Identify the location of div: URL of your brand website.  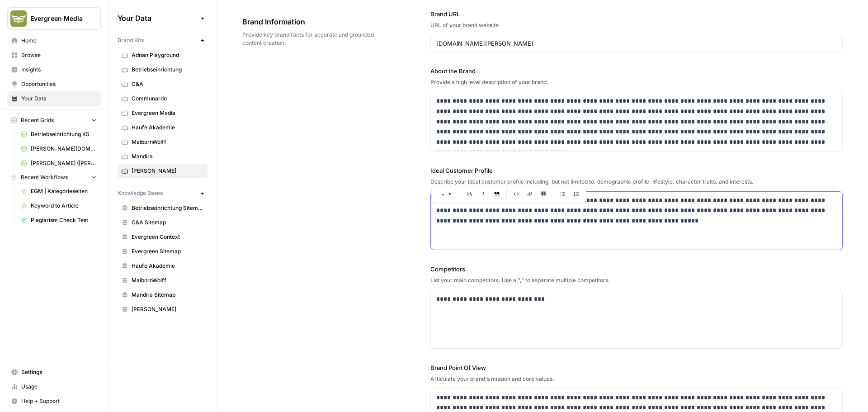
(637, 26).